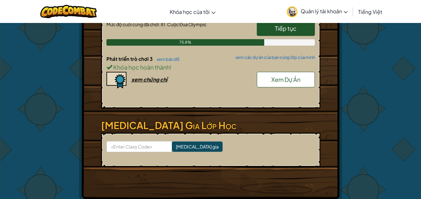  Describe the element at coordinates (149, 79) in the screenshot. I see `div: xem chứng chỉ` at that location.